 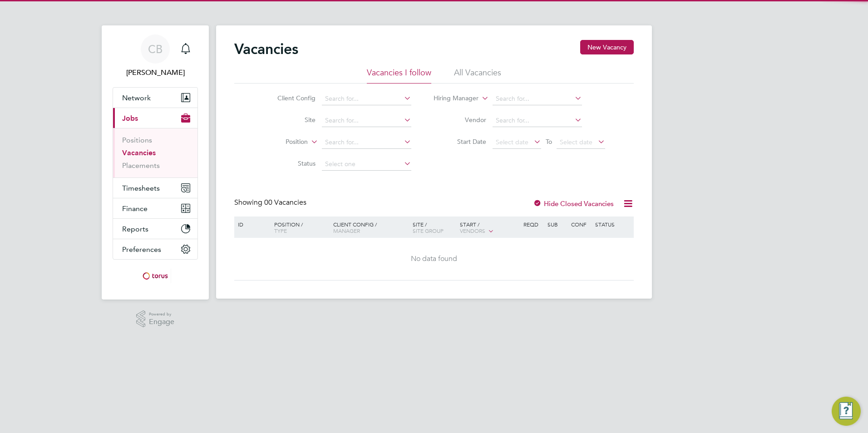 I want to click on span: Network, so click(x=136, y=98).